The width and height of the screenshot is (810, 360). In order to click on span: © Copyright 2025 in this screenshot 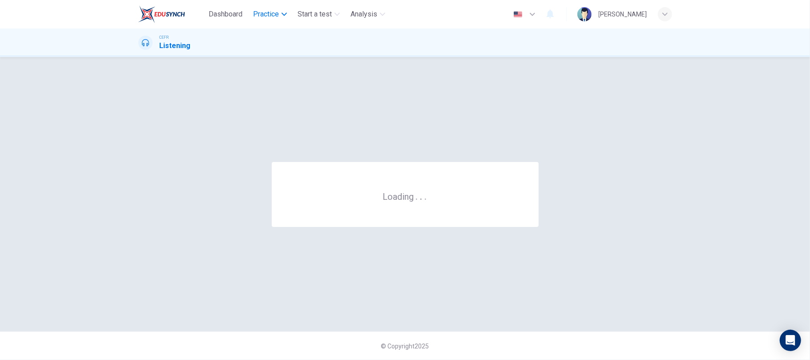, I will do `click(405, 346)`.